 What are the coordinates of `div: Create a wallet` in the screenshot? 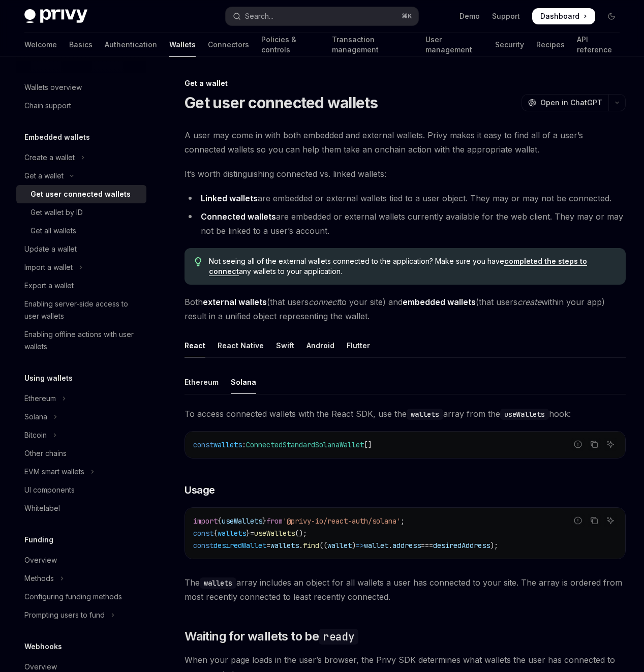 It's located at (49, 158).